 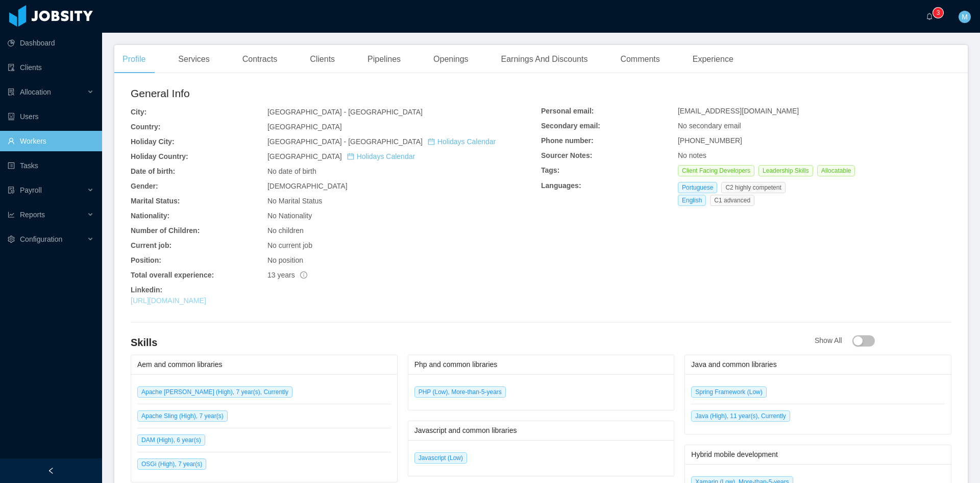 I want to click on div: Java and common libraries, so click(x=818, y=364).